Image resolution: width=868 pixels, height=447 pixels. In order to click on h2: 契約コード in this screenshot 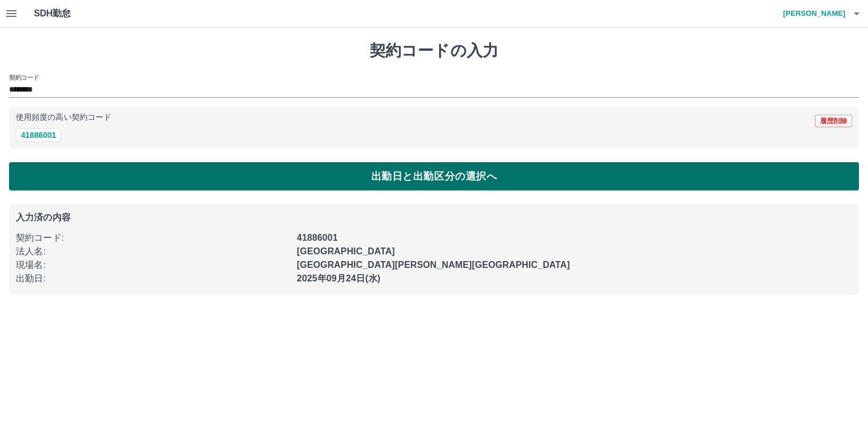, I will do `click(24, 77)`.